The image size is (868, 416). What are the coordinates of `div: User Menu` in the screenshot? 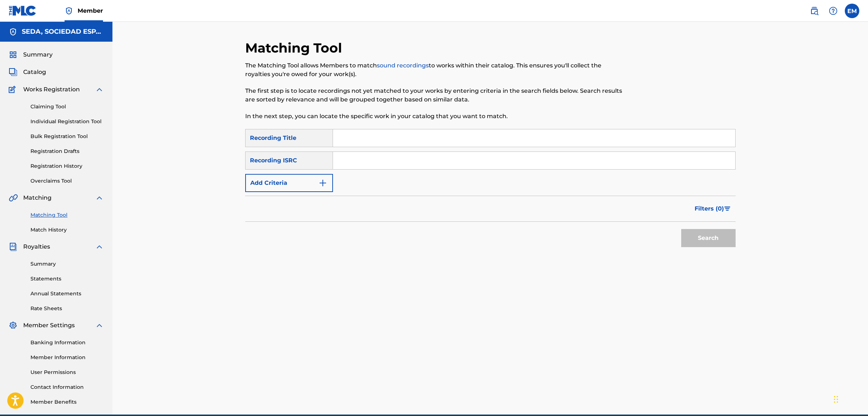 It's located at (852, 11).